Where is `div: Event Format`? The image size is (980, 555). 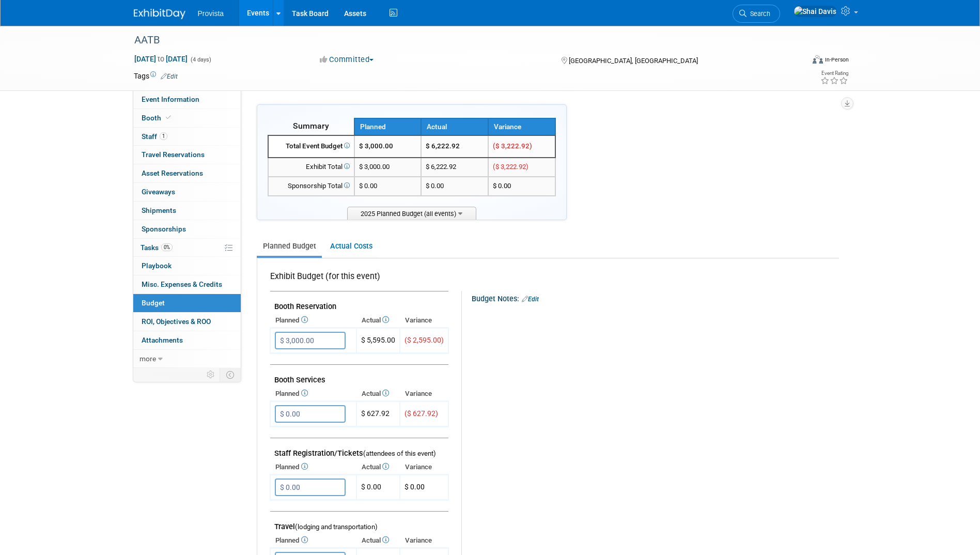
div: Event Format is located at coordinates (796, 61).